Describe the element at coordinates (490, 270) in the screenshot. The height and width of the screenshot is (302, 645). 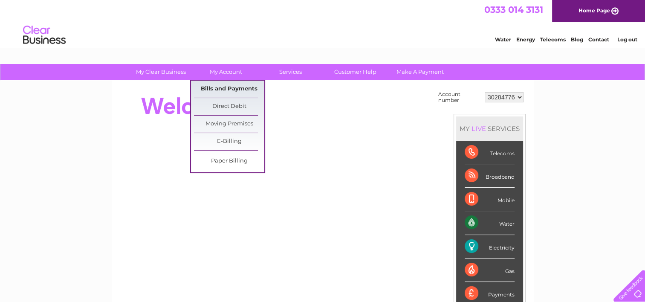
I see `div: Gas` at that location.